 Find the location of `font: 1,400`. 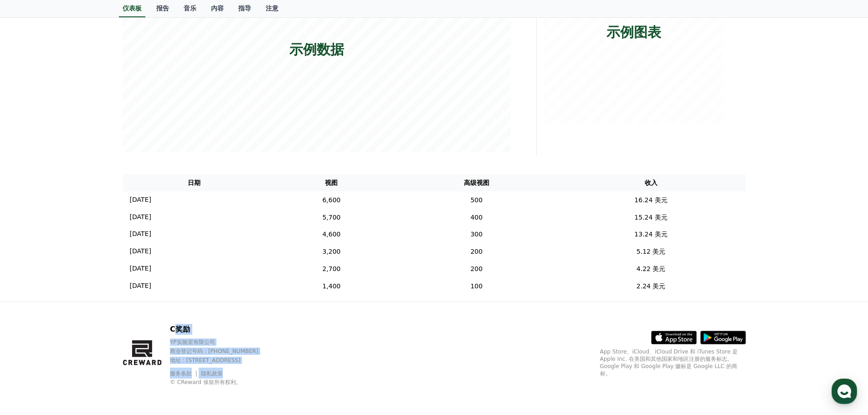

font: 1,400 is located at coordinates (331, 285).